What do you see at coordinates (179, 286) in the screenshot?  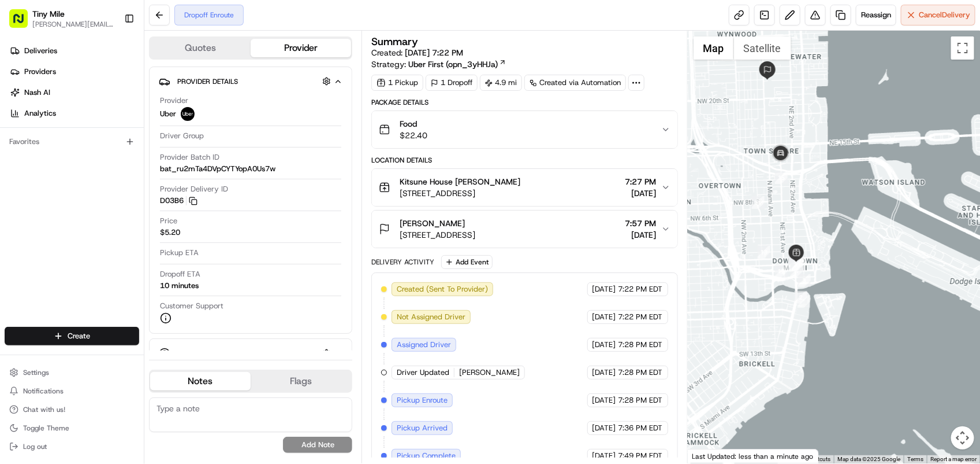 I see `div: 10 minutes` at bounding box center [179, 286].